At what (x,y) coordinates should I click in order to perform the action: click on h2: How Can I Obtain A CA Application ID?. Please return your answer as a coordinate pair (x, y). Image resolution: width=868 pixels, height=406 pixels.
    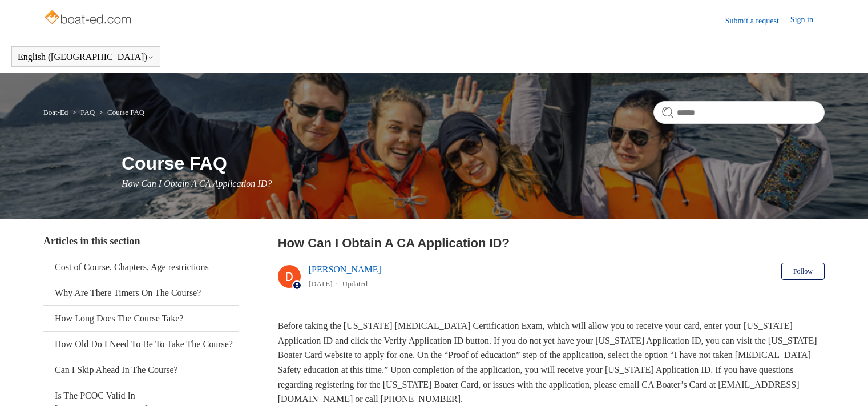
    Looking at the image, I should click on (551, 243).